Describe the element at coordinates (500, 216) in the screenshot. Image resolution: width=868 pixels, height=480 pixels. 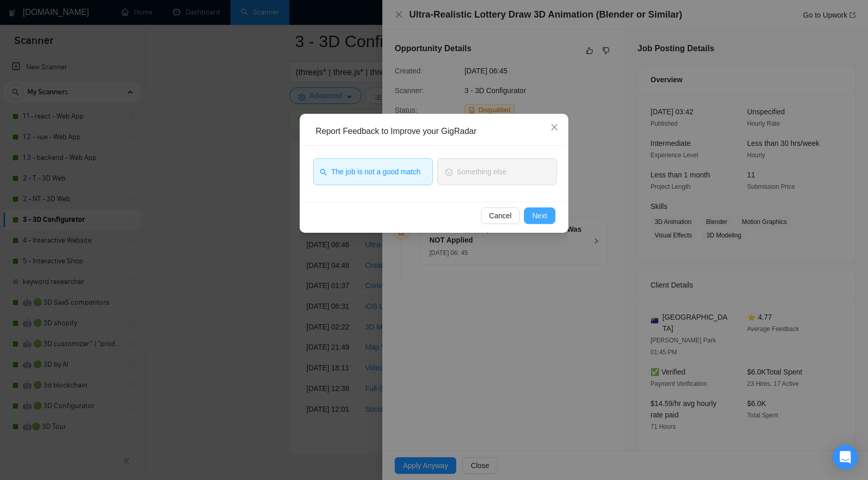
I see `button: Cancel` at that location.